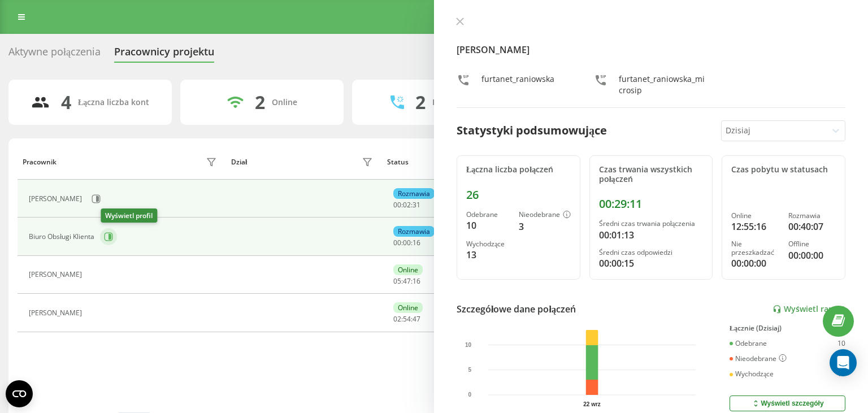 The image size is (868, 413). What do you see at coordinates (397, 281) in the screenshot?
I see `span: 05` at bounding box center [397, 281].